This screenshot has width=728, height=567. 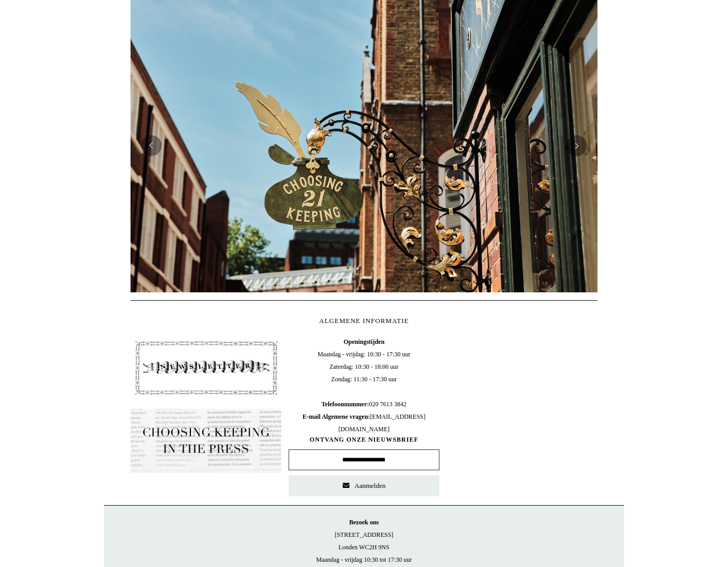 What do you see at coordinates (364, 291) in the screenshot?
I see `button: Pagina 2` at bounding box center [364, 291].